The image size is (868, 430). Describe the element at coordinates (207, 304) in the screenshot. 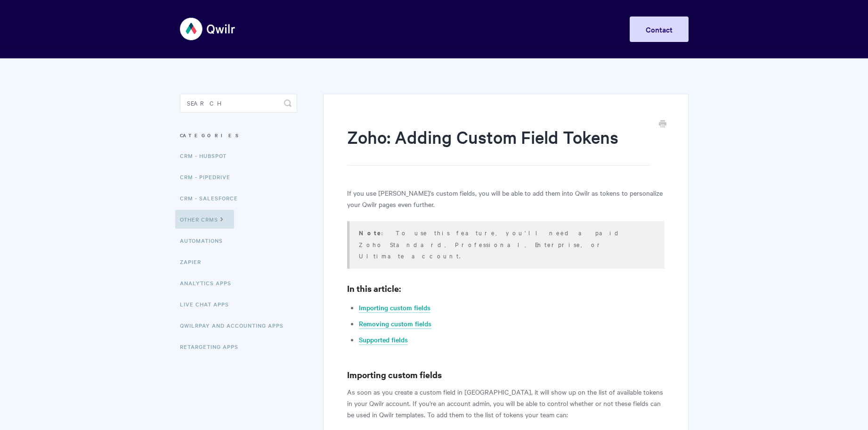

I see `a: Live Chat Apps` at that location.